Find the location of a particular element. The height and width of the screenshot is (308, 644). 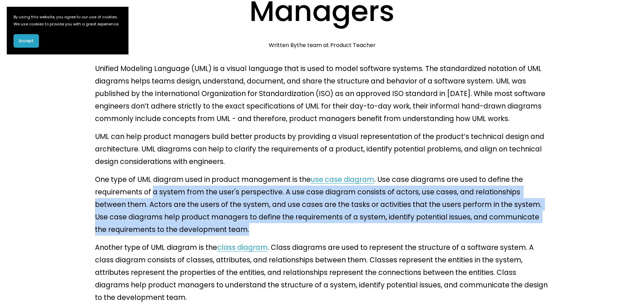

p: By using this website, you agree to our use of cookies. We use cookies to provide you with a grea... is located at coordinates (68, 20).